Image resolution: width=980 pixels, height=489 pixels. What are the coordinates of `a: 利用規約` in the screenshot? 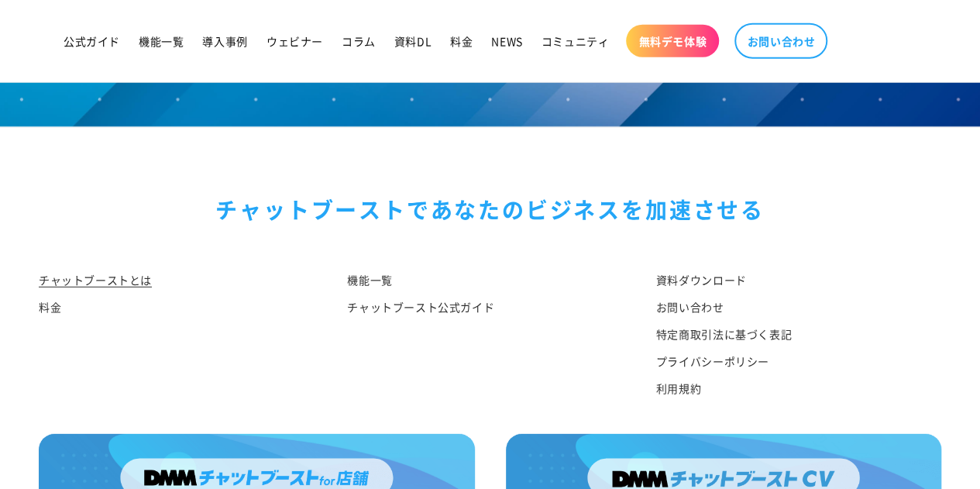 It's located at (679, 388).